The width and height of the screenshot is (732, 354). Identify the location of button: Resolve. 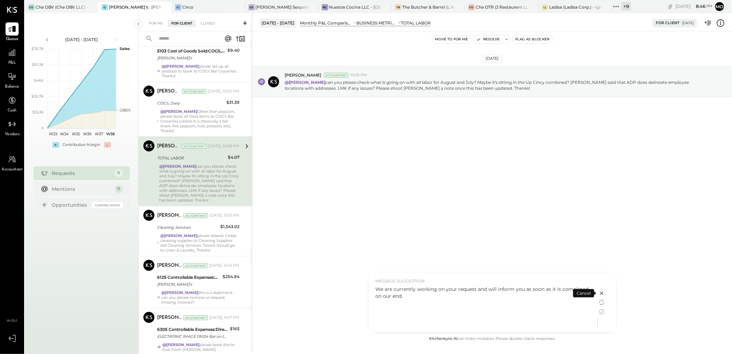
(488, 39).